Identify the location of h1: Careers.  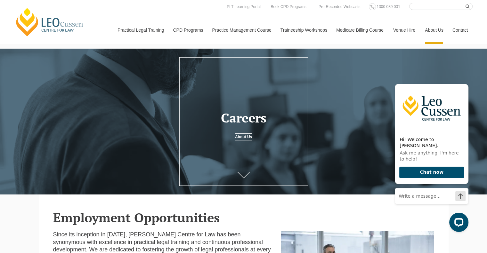
(243, 118).